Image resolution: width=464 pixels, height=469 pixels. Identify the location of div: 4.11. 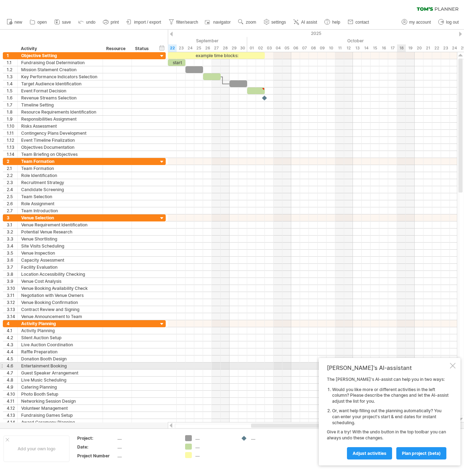
(12, 401).